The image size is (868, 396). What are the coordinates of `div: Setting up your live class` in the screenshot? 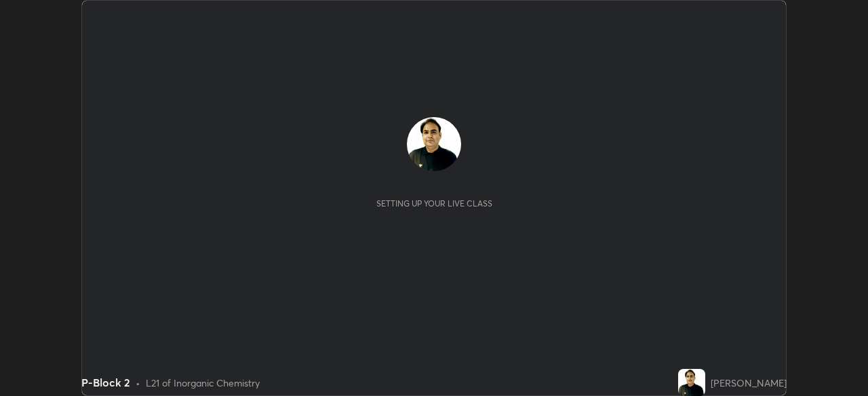 It's located at (434, 204).